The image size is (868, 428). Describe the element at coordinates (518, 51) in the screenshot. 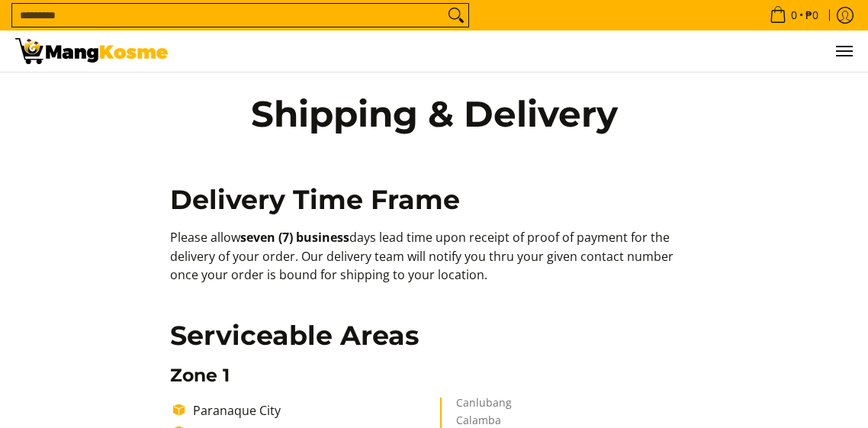

I see `ul: Customer Navigation` at that location.